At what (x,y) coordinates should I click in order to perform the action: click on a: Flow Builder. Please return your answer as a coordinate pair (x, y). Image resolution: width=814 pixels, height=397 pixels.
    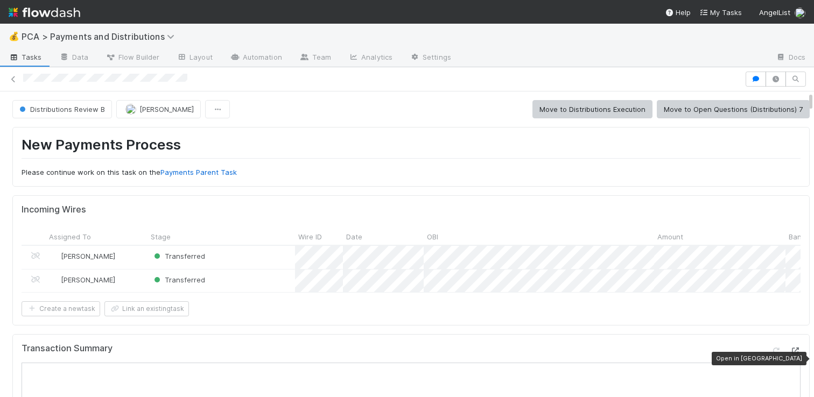
    Looking at the image, I should click on (132, 58).